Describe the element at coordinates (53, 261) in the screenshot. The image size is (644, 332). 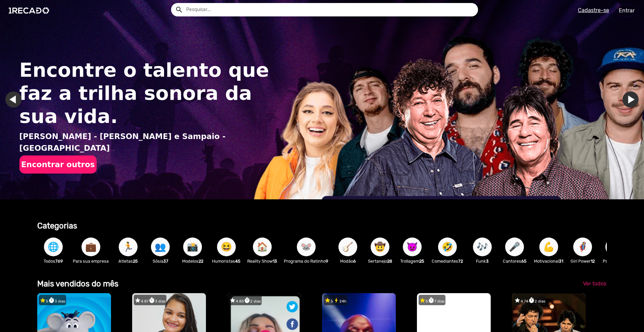
I see `p: Todos` at that location.